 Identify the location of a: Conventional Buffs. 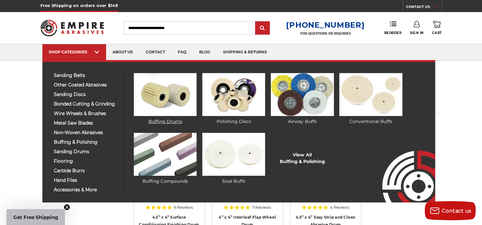
(370, 99).